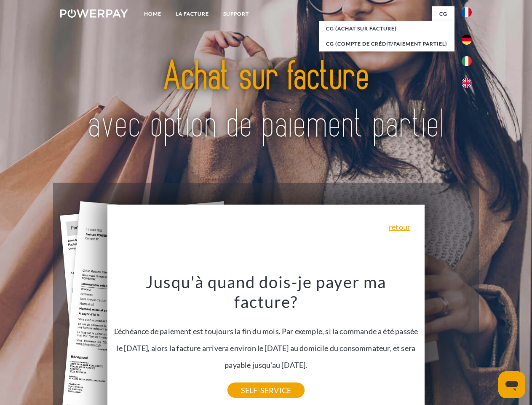 The height and width of the screenshot is (405, 532). Describe the element at coordinates (399, 227) in the screenshot. I see `a: retour` at that location.